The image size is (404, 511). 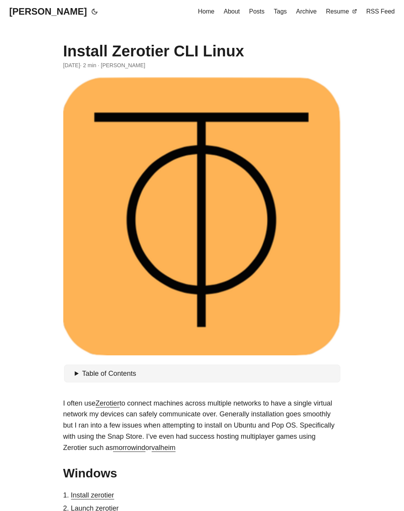 What do you see at coordinates (72, 65) in the screenshot?
I see `span: 2020-10-26 00:00:00 +0000 UTC` at bounding box center [72, 65].